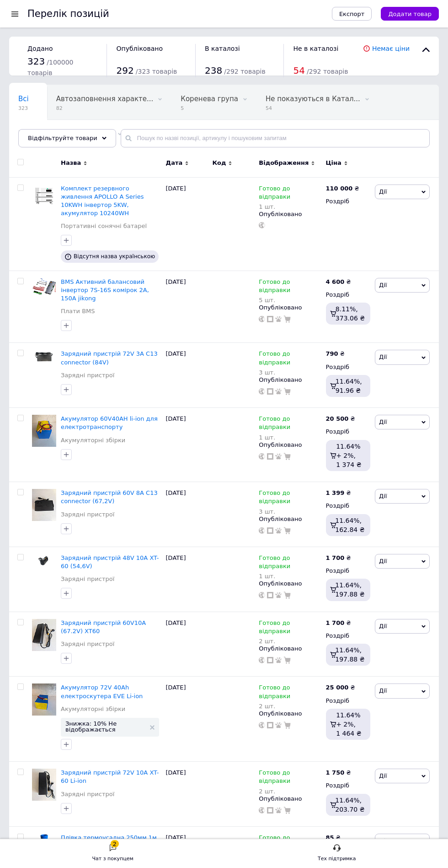 The width and height of the screenshot is (448, 868). Describe the element at coordinates (210, 99) in the screenshot. I see `span: Коренева група` at that location.